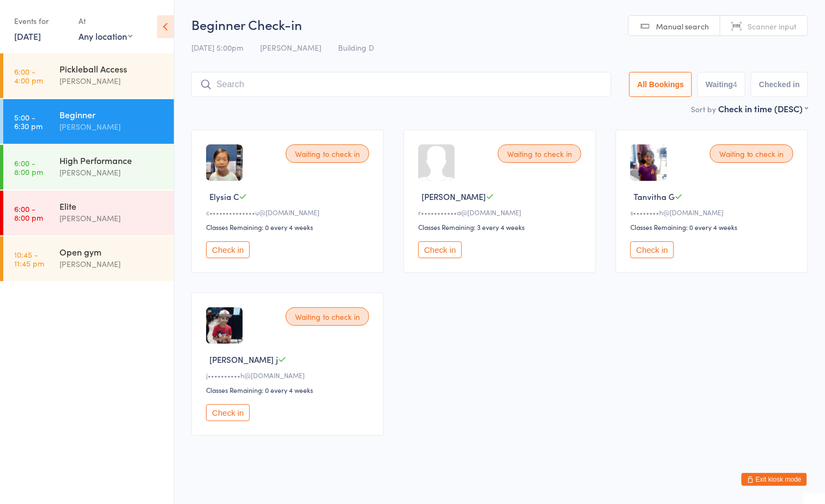 This screenshot has height=504, width=825. I want to click on button: Exit kiosk mode, so click(775, 479).